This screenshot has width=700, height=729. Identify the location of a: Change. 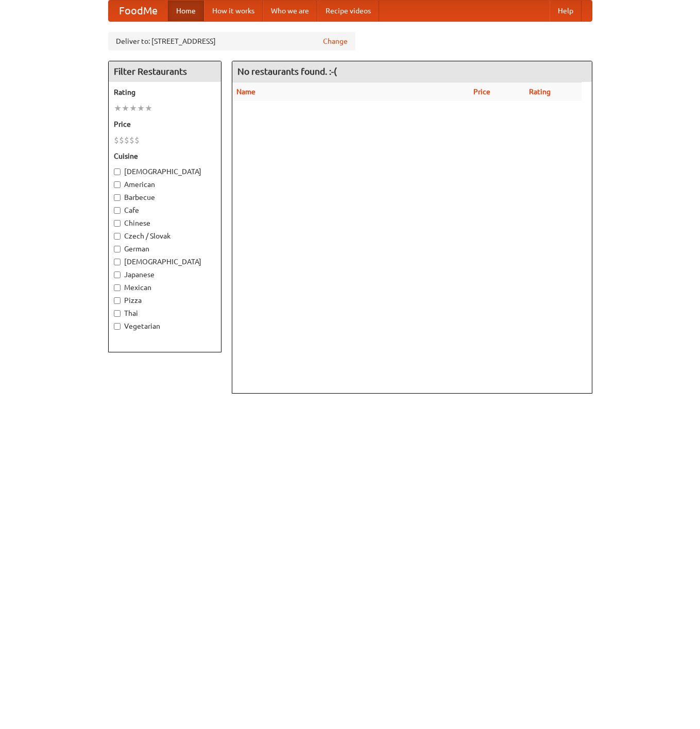
(335, 41).